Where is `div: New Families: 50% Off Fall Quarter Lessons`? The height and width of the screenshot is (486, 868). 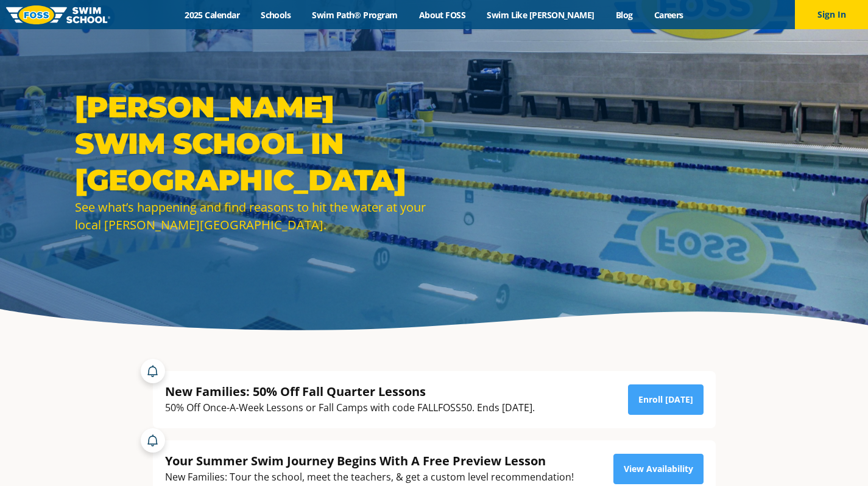 div: New Families: 50% Off Fall Quarter Lessons is located at coordinates (349, 392).